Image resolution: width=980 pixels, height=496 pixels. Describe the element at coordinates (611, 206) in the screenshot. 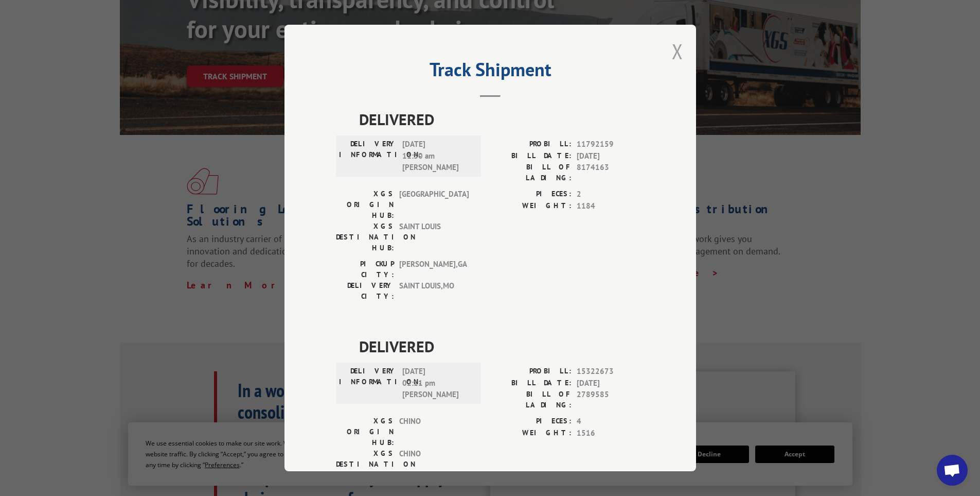

I see `span: 1184` at that location.